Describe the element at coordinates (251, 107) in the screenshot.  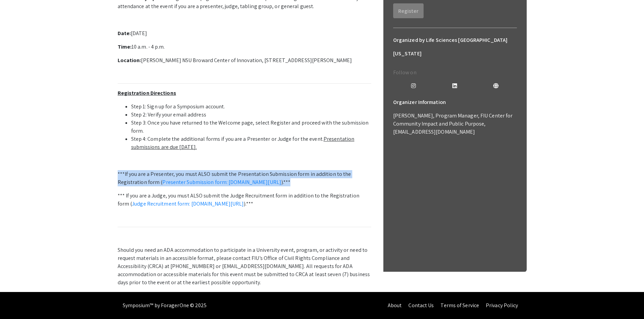
I see `li: Step 1: Sign up for a Symposium account.` at that location.